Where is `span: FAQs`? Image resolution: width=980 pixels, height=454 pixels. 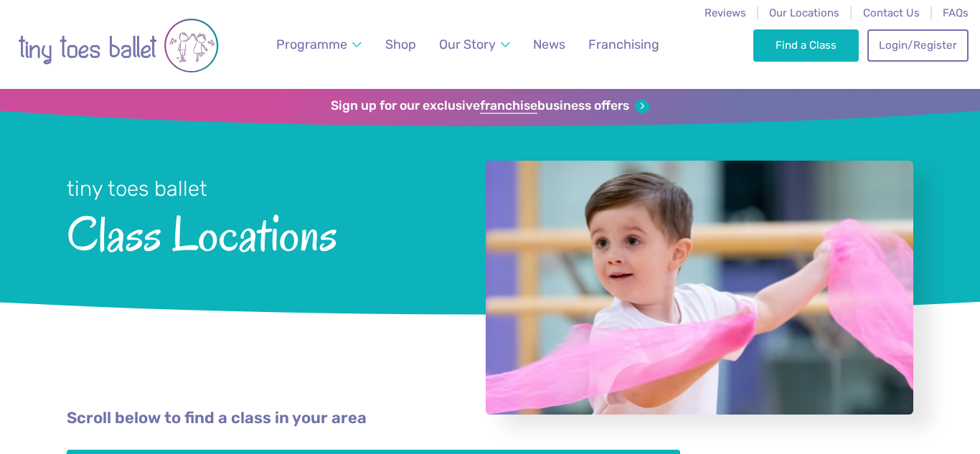 span: FAQs is located at coordinates (956, 13).